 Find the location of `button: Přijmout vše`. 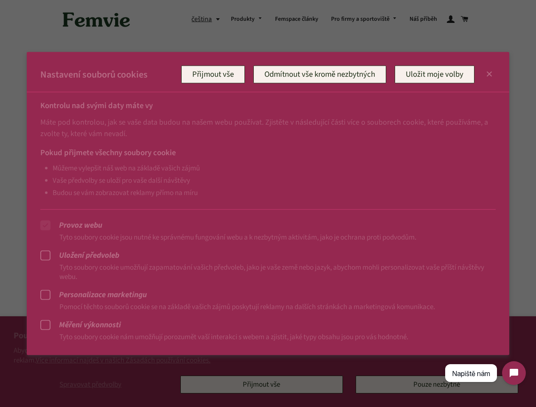

button: Přijmout vše is located at coordinates (213, 75).